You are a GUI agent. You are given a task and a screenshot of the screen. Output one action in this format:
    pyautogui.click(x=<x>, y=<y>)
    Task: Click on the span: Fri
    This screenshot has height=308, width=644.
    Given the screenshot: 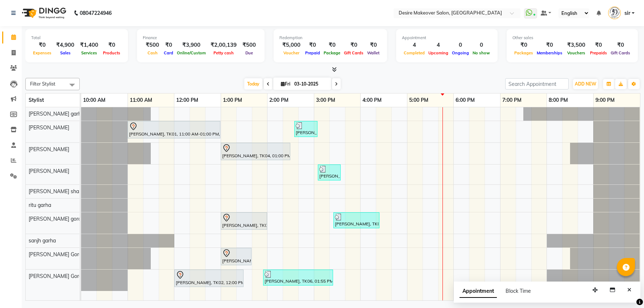 What is the action you would take?
    pyautogui.click(x=285, y=84)
    